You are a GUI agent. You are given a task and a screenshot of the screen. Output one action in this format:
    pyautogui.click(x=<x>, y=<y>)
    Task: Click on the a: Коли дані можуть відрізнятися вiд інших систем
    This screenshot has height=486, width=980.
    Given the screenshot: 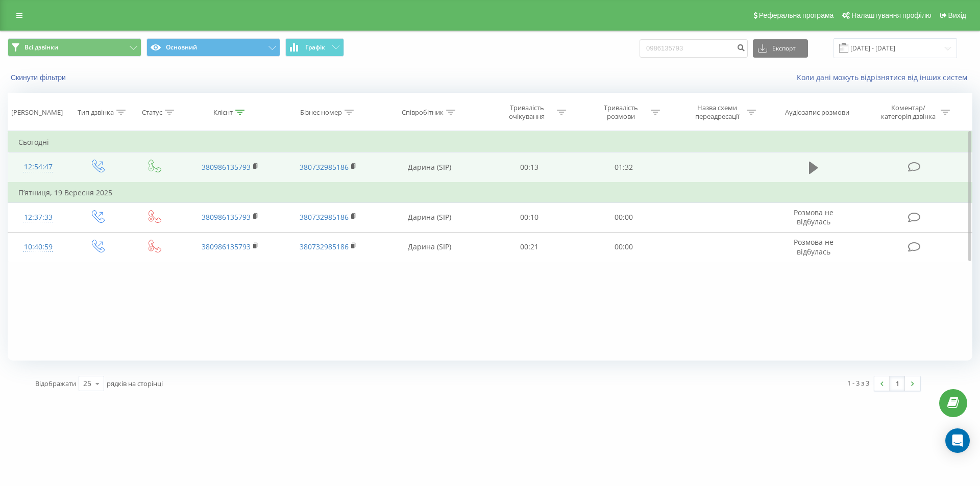 What is the action you would take?
    pyautogui.click(x=884, y=77)
    